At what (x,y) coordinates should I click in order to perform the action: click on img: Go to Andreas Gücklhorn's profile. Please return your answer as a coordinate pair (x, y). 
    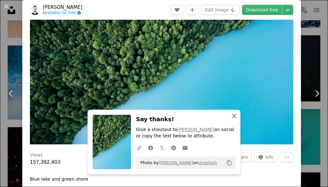
    Looking at the image, I should click on (35, 10).